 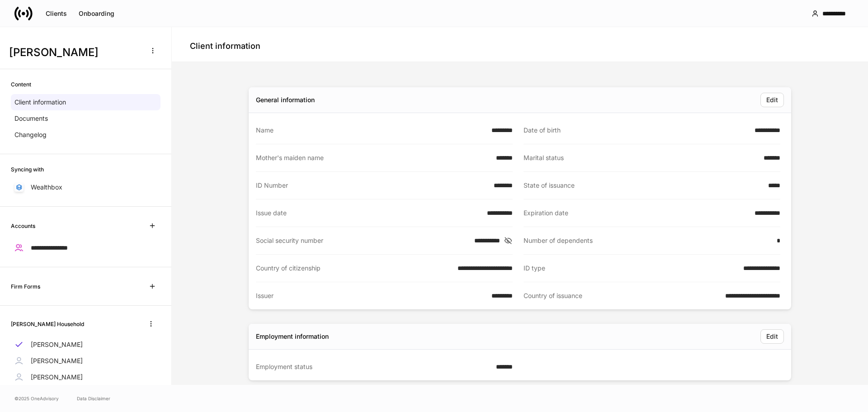 I want to click on p: Changelog, so click(x=31, y=135).